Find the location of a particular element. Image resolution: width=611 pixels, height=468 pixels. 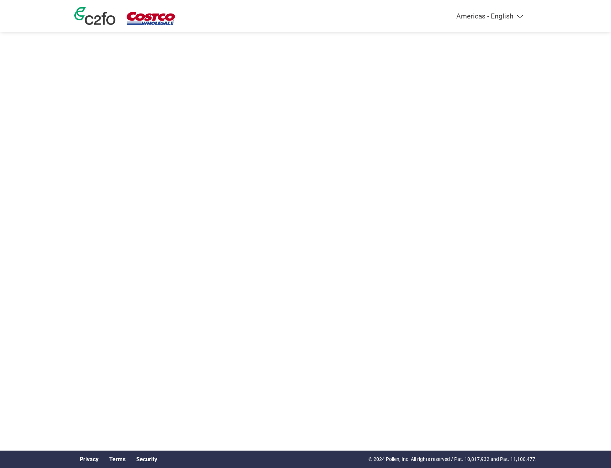

a: Privacy is located at coordinates (89, 459).